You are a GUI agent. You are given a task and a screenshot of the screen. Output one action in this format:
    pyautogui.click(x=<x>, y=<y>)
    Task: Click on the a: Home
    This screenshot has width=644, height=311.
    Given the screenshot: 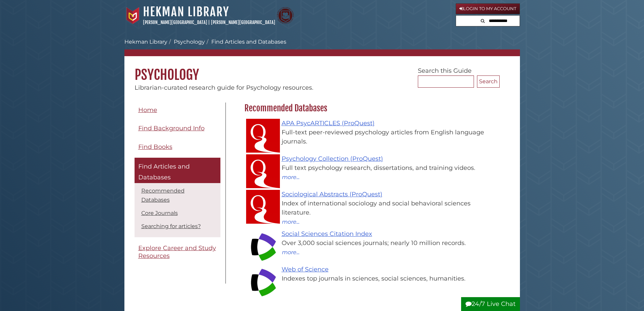 What is the action you would take?
    pyautogui.click(x=178, y=110)
    